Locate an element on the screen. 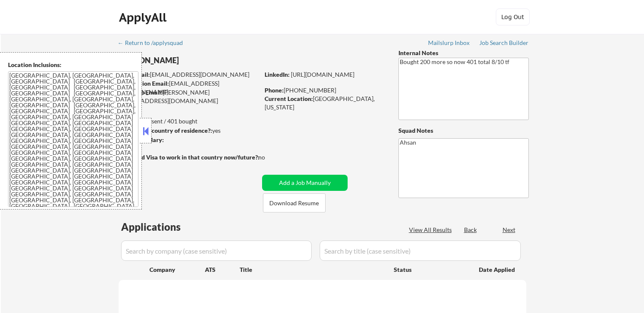 Image resolution: width=644 pixels, height=313 pixels. div: Mailslurp Inbox is located at coordinates (449, 43).